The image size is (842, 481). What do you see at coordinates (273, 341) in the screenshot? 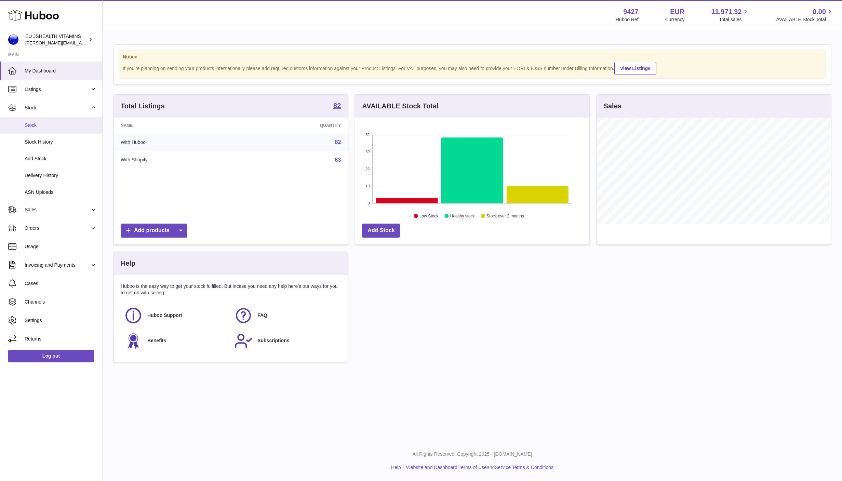
I see `span: Subscriptions` at bounding box center [273, 341].